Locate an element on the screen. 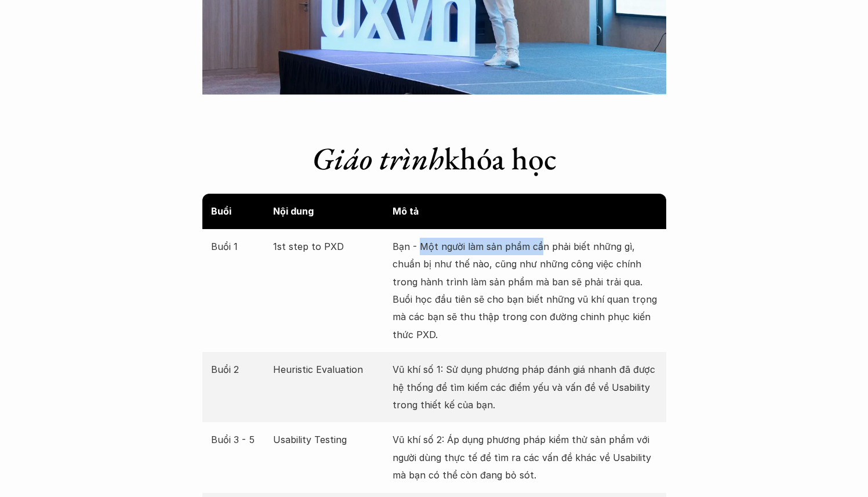  p: Buổi 1 is located at coordinates (239, 247).